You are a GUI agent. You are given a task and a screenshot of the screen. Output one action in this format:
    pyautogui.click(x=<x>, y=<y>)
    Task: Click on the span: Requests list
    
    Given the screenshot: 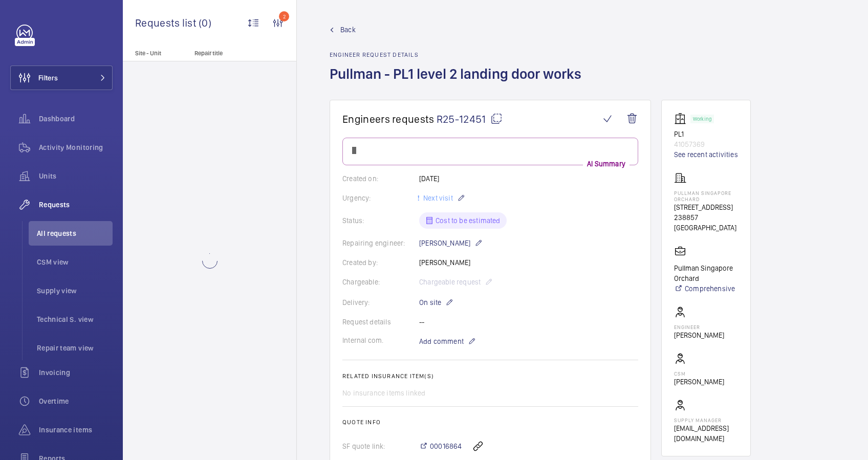 What is the action you would take?
    pyautogui.click(x=167, y=22)
    